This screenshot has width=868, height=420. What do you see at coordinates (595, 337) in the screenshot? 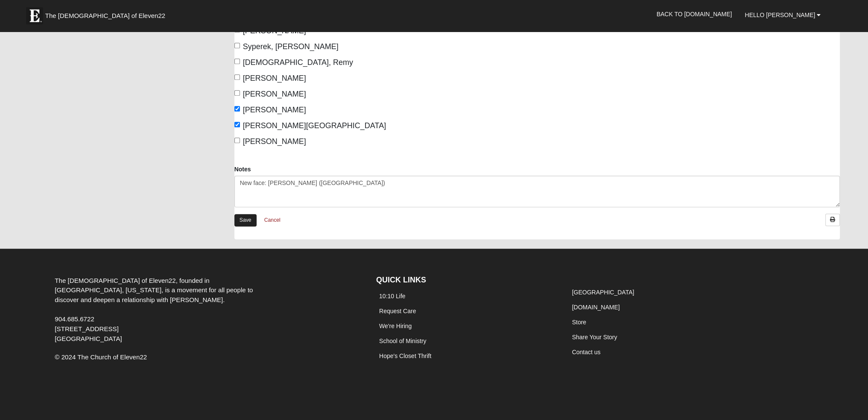
I see `a: Share Your Story` at bounding box center [595, 337].